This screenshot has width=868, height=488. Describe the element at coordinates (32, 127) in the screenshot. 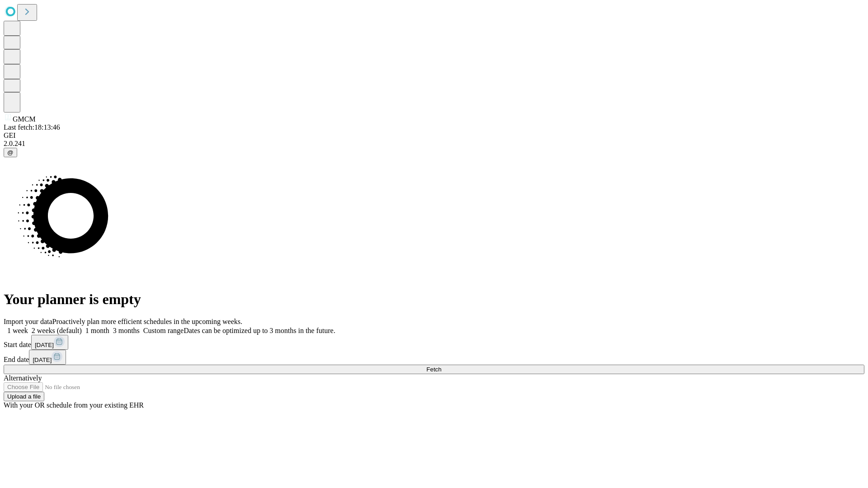

I see `span: Last fetch: 18:13:46` at that location.